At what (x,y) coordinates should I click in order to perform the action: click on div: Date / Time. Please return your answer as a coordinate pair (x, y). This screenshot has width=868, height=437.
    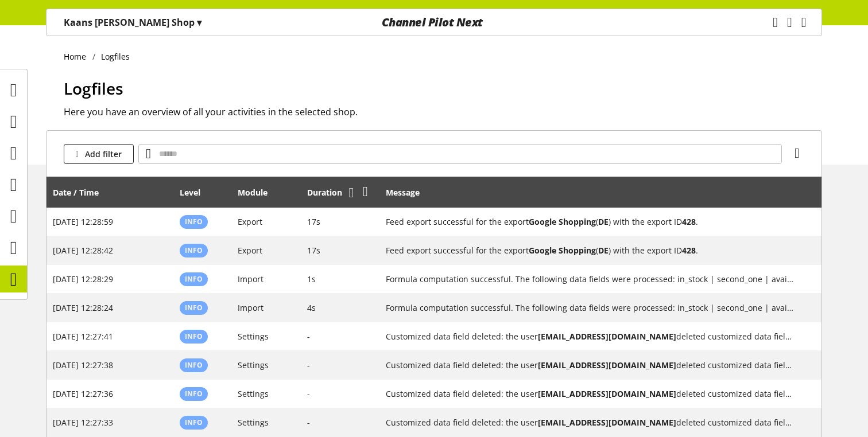
    Looking at the image, I should click on (82, 192).